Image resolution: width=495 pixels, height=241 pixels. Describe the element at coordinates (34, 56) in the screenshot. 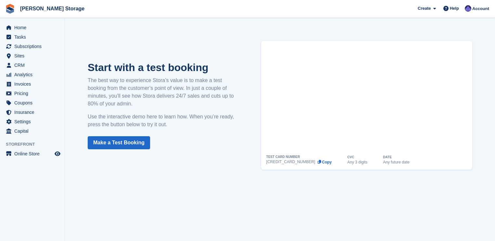

I see `span: Sites` at that location.